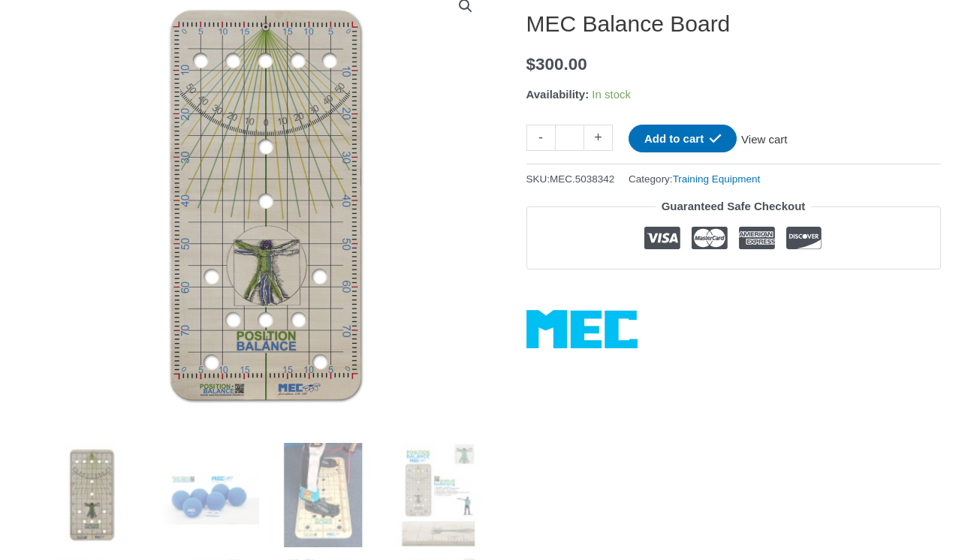 Image resolution: width=980 pixels, height=560 pixels. What do you see at coordinates (763, 137) in the screenshot?
I see `a: View cart` at bounding box center [763, 137].